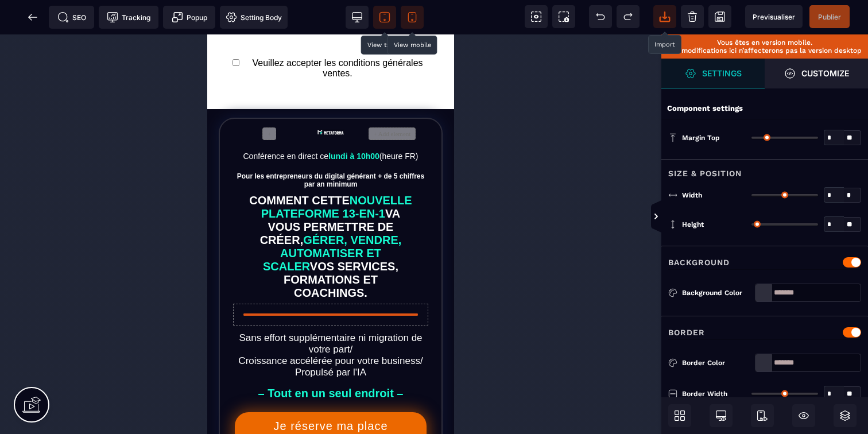 This screenshot has width=868, height=434. I want to click on span: Desktop Only, so click(721, 415).